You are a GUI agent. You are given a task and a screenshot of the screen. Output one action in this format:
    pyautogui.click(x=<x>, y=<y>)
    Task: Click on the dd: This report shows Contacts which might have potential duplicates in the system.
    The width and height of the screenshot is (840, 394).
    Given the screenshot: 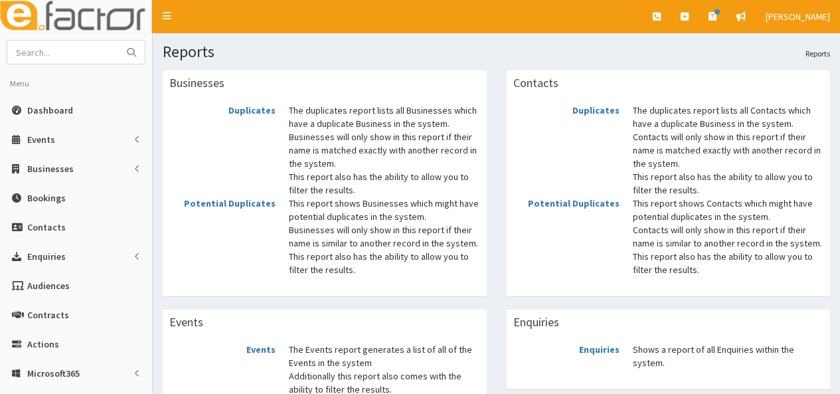 What is the action you would take?
    pyautogui.click(x=729, y=210)
    